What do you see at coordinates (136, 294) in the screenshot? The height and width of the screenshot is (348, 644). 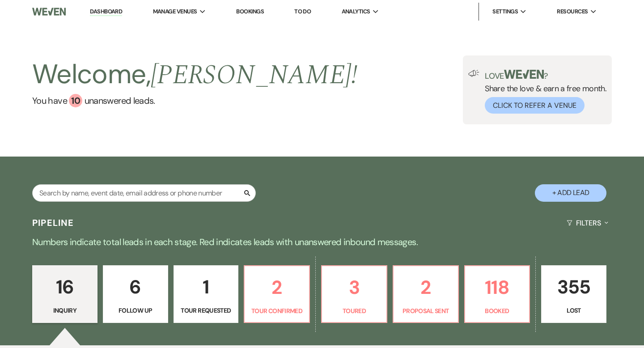 I see `a: 6Follow Up` at bounding box center [136, 294].